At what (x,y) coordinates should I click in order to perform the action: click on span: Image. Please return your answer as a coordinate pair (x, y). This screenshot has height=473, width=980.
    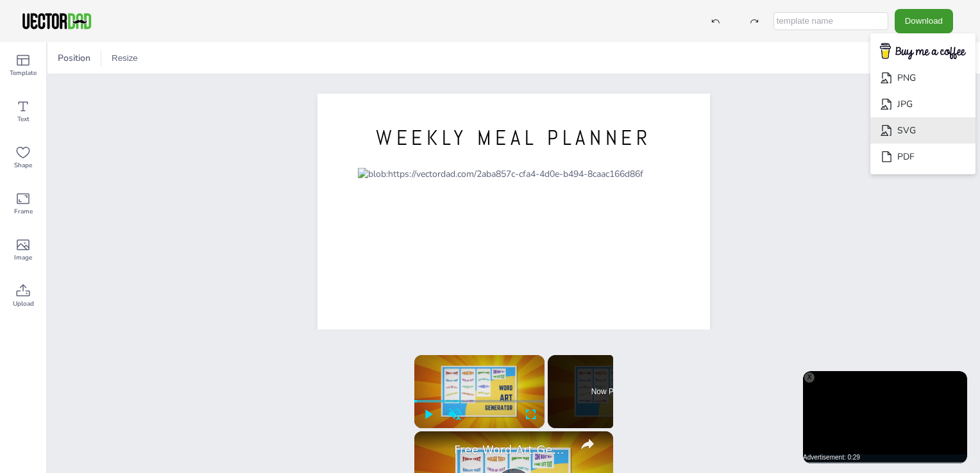
    Looking at the image, I should click on (23, 258).